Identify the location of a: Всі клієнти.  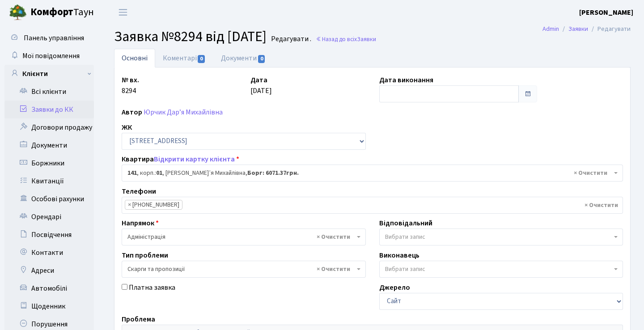
(49, 92).